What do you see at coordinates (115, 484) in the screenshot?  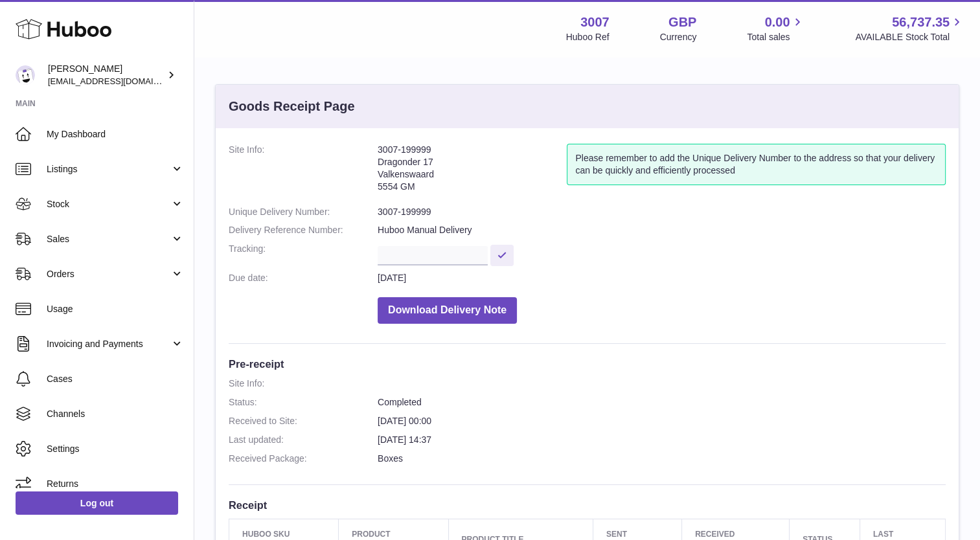 I see `span: Returns` at bounding box center [115, 484].